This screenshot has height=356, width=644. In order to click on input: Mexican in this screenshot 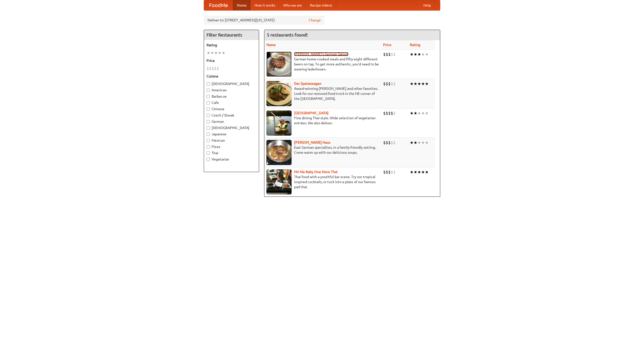, I will do `click(208, 141)`.